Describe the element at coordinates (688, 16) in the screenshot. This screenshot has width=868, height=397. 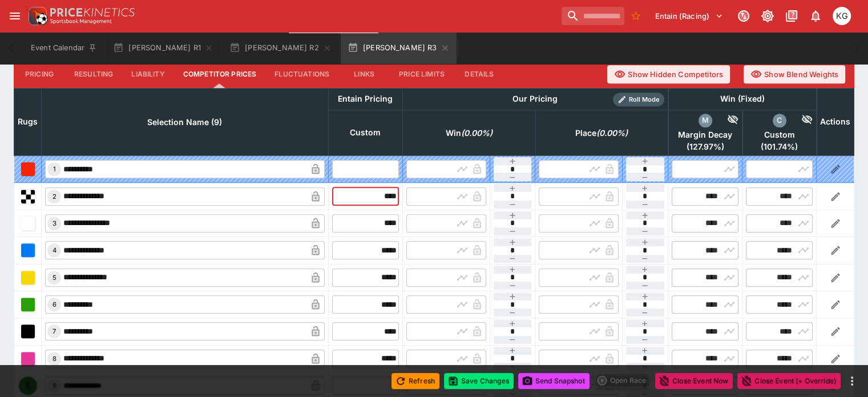
I see `button: Select Tenant` at that location.